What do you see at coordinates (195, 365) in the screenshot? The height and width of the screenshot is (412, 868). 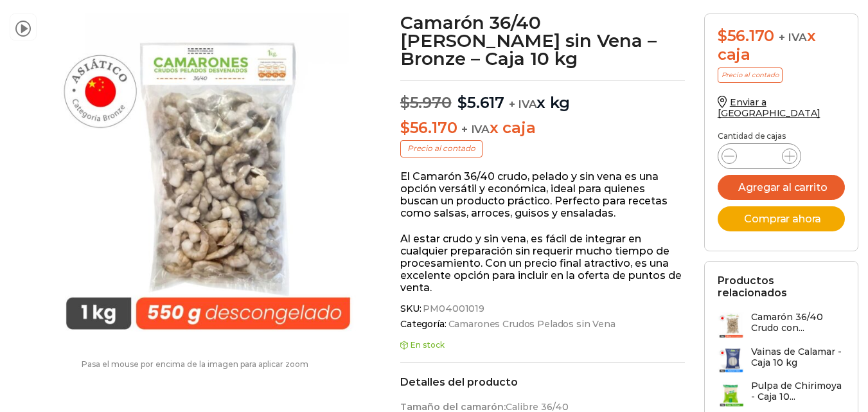 I see `p: Pasa el mouse por encima de la imagen para aplicar zoom` at bounding box center [195, 365].